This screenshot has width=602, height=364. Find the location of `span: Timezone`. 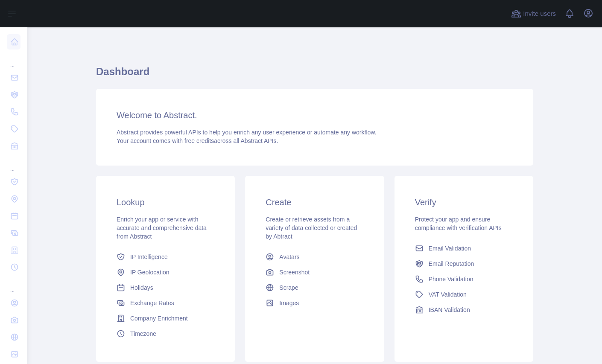

span: Timezone is located at coordinates (143, 334).